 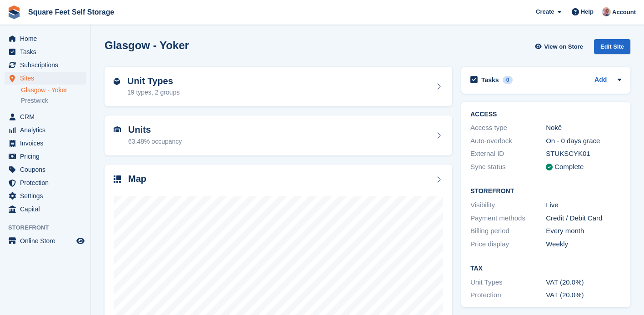 I want to click on div: Complete, so click(x=569, y=167).